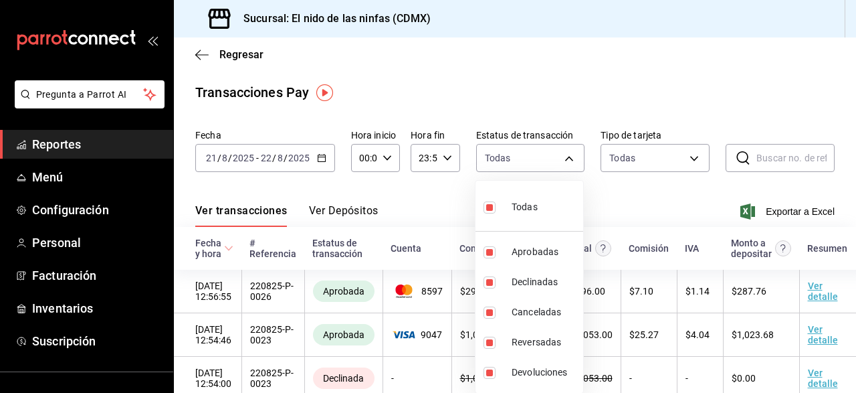 This screenshot has height=393, width=856. What do you see at coordinates (324, 92) in the screenshot?
I see `img: Tooltip marker` at bounding box center [324, 92].